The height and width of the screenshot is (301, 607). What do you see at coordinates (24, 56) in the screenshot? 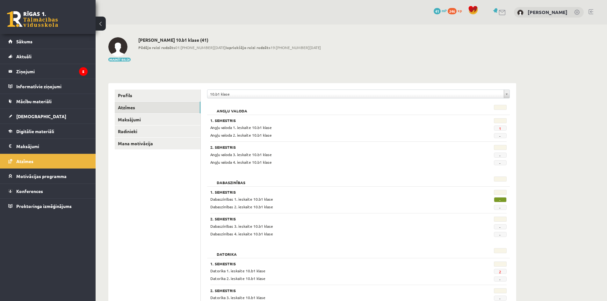
I see `span: Aktuāli` at bounding box center [24, 56].